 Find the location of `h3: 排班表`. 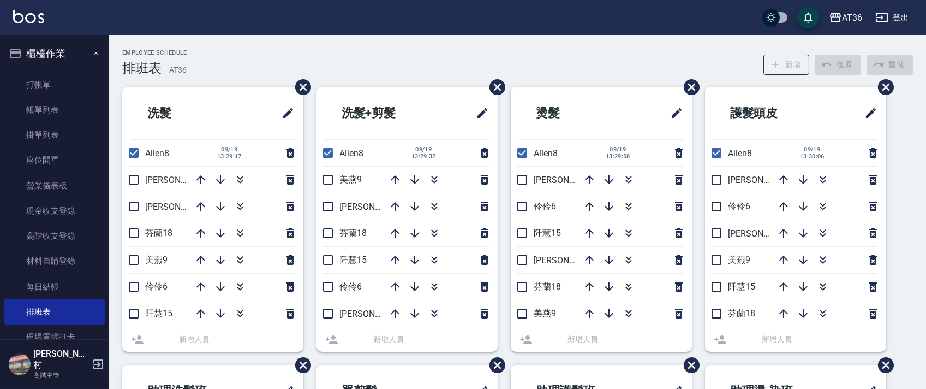

h3: 排班表 is located at coordinates (142, 68).